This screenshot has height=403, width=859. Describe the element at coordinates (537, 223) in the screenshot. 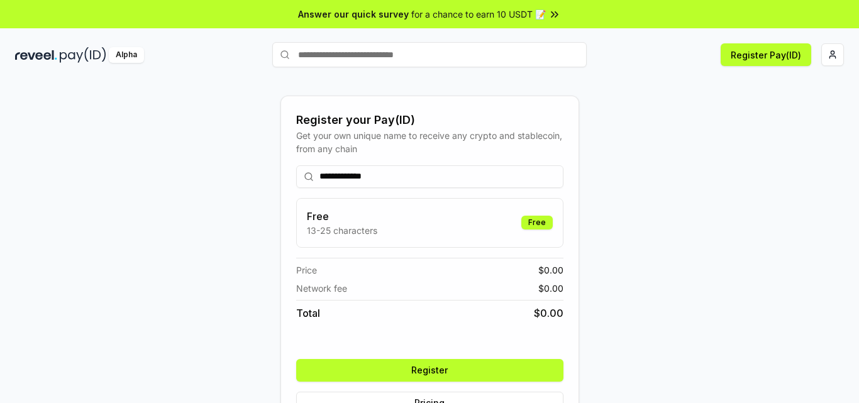

I see `div: Free` at that location.